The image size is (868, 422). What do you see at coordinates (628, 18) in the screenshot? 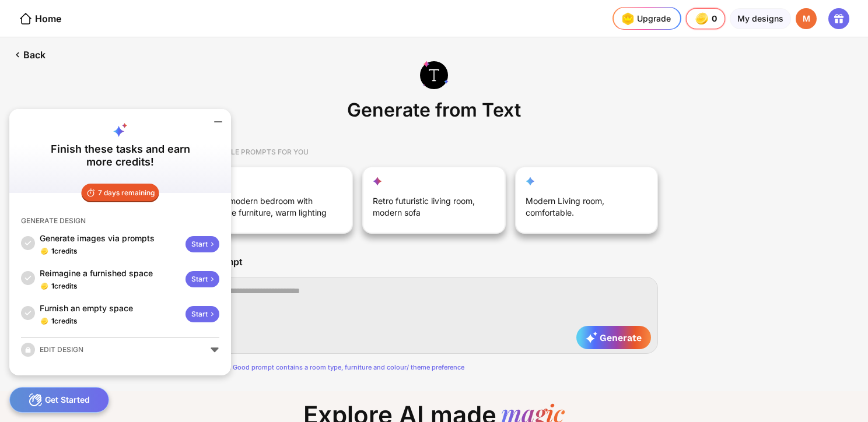
I see `img: upgrade-nav-btn-icon.gif` at bounding box center [628, 18].